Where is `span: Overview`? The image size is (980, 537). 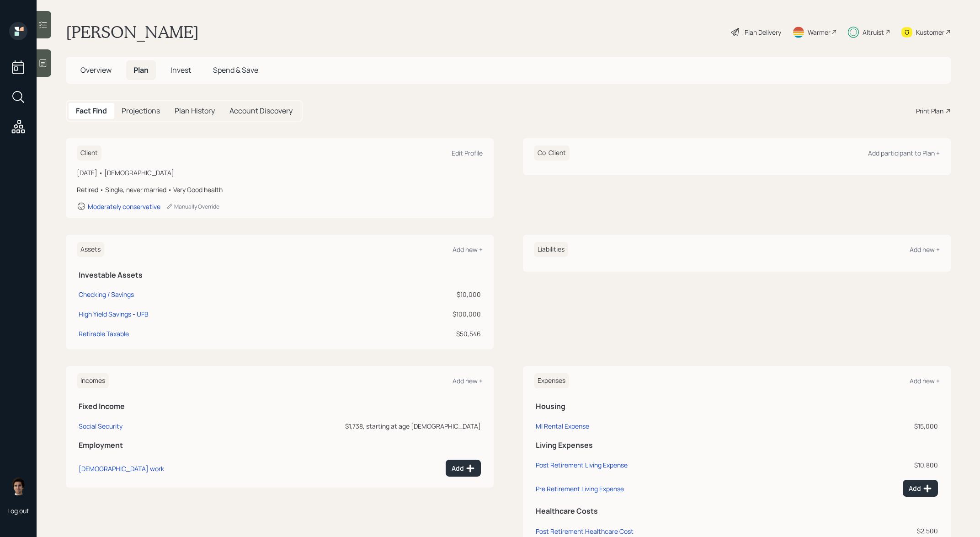
span: Overview is located at coordinates (96, 70).